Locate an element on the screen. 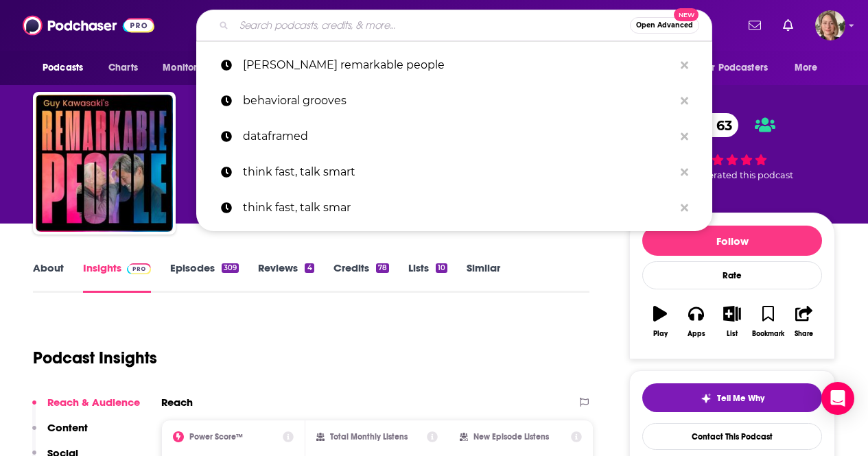  button: Content is located at coordinates (59, 433).